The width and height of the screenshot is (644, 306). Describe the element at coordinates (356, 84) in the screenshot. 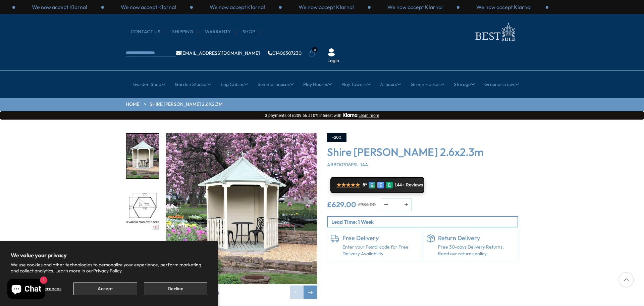

I see `a: Play Towers` at that location.